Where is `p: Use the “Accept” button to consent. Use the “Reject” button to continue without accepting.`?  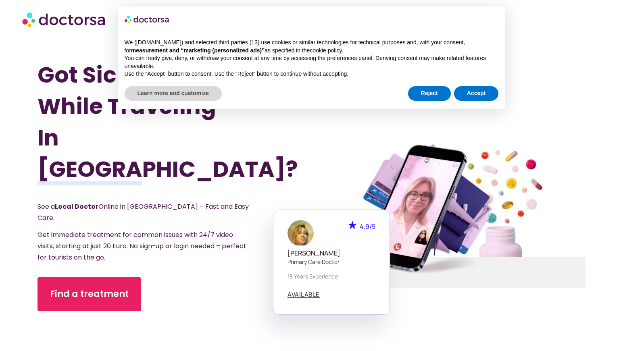
p: Use the “Accept” button to consent. Use the “Reject” button to continue without accepting. is located at coordinates (312, 74).